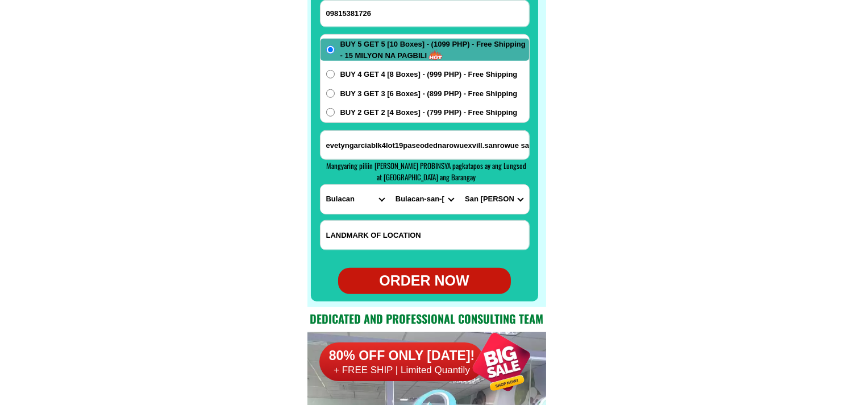 This screenshot has height=405, width=853. What do you see at coordinates (401, 370) in the screenshot?
I see `h6: + FREE SHIP | Limited Quantily` at bounding box center [401, 370].